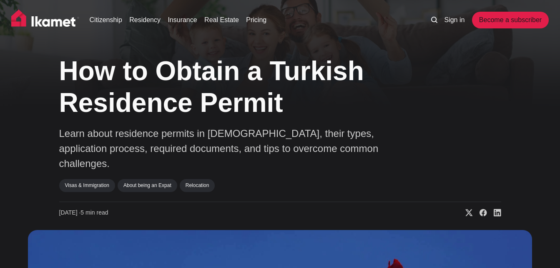 The height and width of the screenshot is (268, 560). What do you see at coordinates (480, 213) in the screenshot?
I see `a: Share on Facebook` at bounding box center [480, 213].